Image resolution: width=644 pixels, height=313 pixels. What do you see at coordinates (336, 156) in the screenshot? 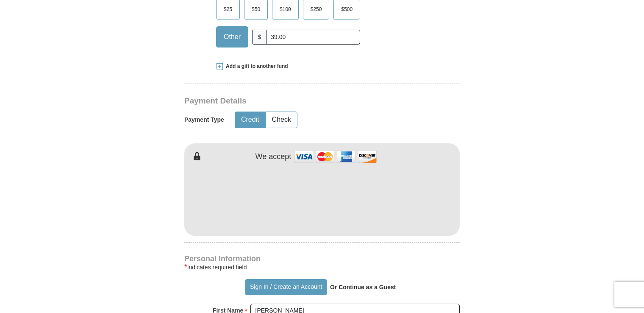
I see `img: credit cards accepted` at bounding box center [336, 156].